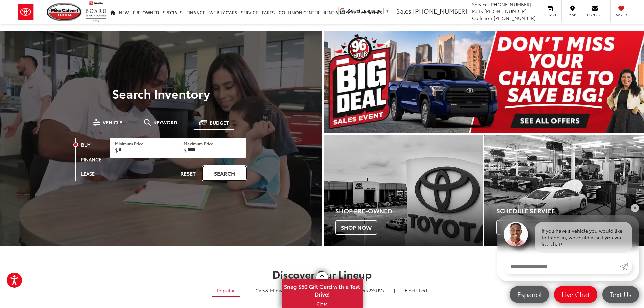 Image resolution: width=644 pixels, height=308 pixels. What do you see at coordinates (188, 173) in the screenshot?
I see `button: Reset` at bounding box center [188, 173].